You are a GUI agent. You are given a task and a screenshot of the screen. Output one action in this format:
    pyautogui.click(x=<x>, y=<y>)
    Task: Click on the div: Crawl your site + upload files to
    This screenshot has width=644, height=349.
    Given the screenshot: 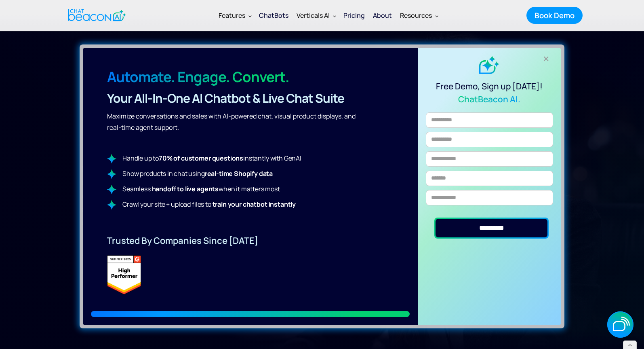 What is the action you would take?
    pyautogui.click(x=209, y=204)
    